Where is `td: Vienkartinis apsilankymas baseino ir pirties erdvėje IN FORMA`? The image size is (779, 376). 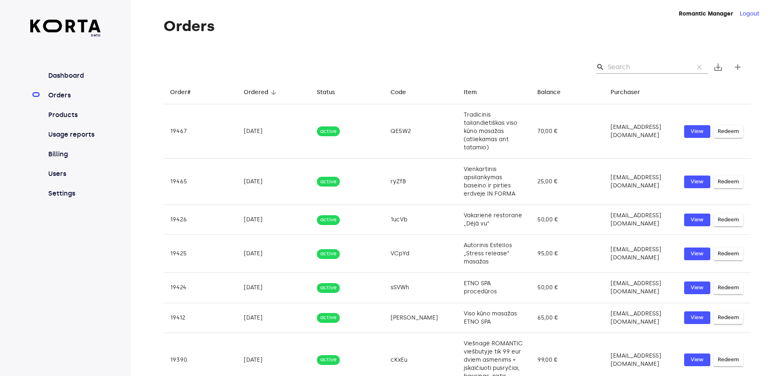 td: Vienkartinis apsilankymas baseino ir pirties erdvėje IN FORMA is located at coordinates (494, 182).